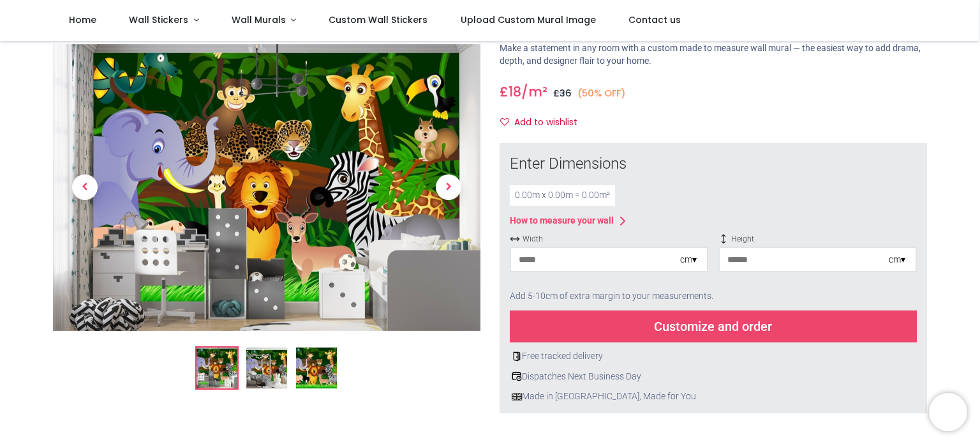  I want to click on img: WS-42270-02, so click(266, 368).